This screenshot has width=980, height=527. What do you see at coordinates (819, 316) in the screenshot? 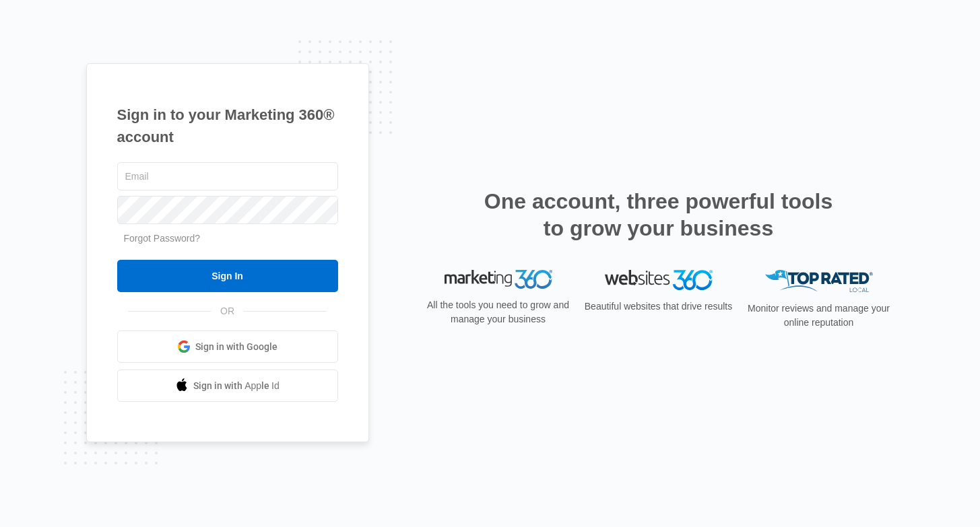
I see `p: Monitor reviews and manage your online reputation` at bounding box center [819, 316].